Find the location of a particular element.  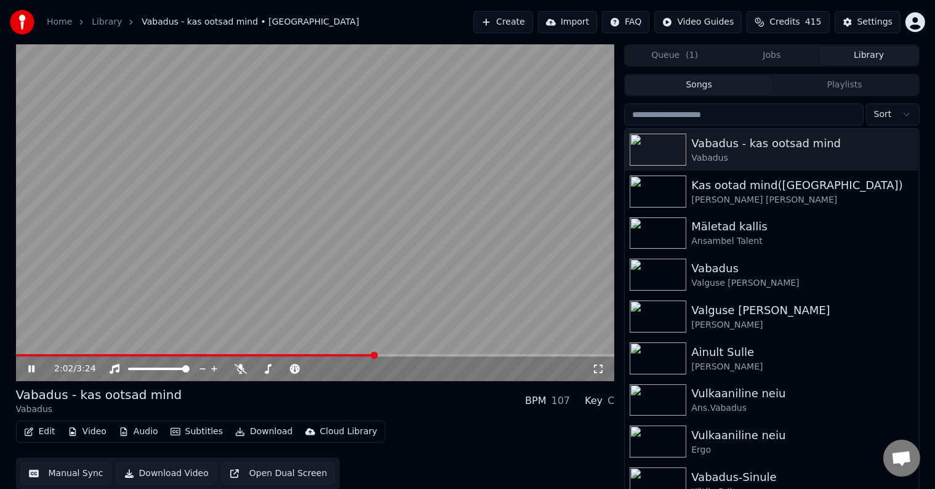

div: BPM is located at coordinates (536, 401).